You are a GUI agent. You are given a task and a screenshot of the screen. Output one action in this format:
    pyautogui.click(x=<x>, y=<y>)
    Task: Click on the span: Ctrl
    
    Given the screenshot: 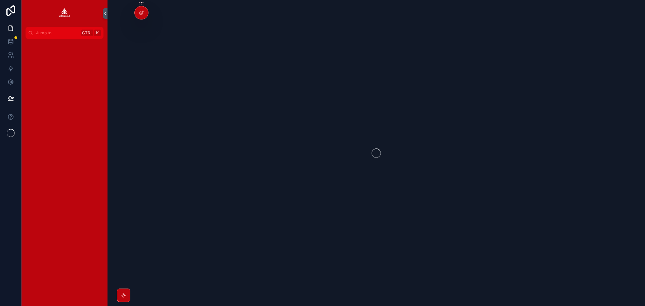 What is the action you would take?
    pyautogui.click(x=87, y=33)
    